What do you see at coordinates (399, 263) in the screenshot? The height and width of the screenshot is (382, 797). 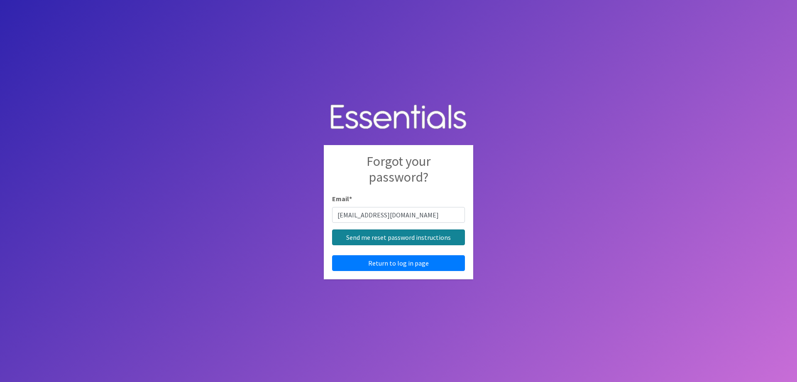 I see `a: Return to log in page` at bounding box center [399, 263].